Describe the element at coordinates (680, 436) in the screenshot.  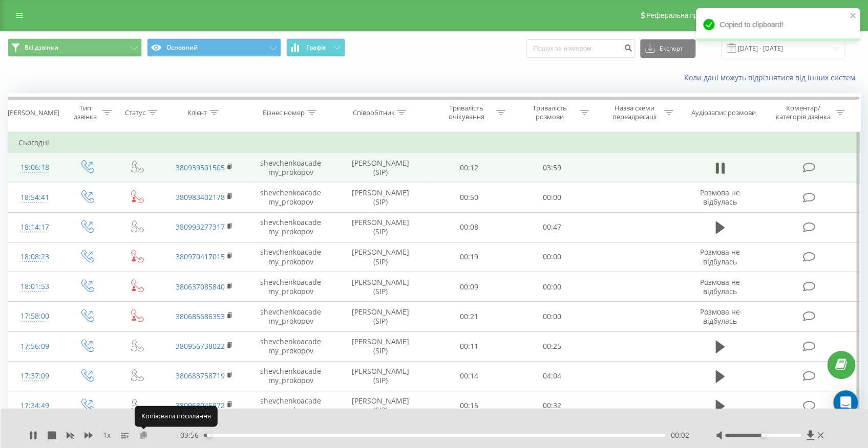
I see `span: 00:02` at that location.